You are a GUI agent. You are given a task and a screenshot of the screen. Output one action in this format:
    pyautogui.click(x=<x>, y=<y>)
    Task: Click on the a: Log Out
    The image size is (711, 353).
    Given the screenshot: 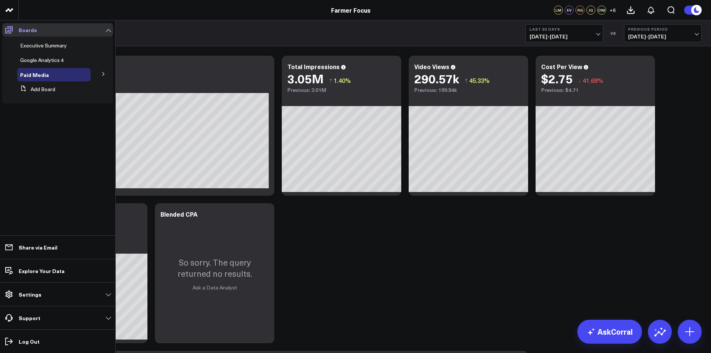 What is the action you would take?
    pyautogui.click(x=57, y=341)
    